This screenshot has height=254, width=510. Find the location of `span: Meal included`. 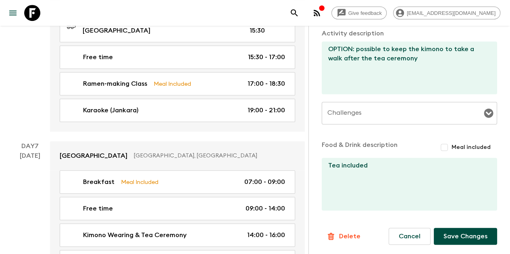

span: Meal included is located at coordinates (471, 148).